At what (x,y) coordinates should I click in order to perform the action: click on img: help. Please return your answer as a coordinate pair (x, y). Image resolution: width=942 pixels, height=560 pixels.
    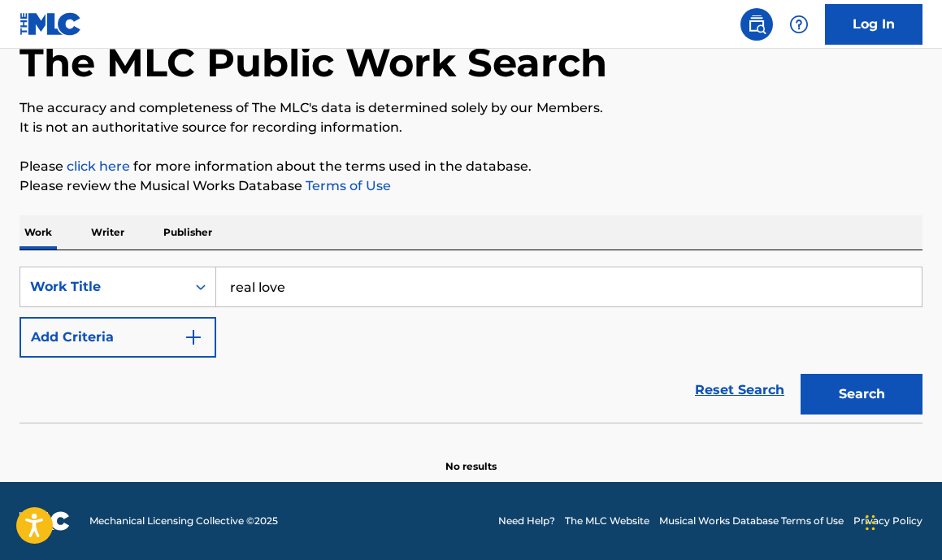
    Looking at the image, I should click on (799, 24).